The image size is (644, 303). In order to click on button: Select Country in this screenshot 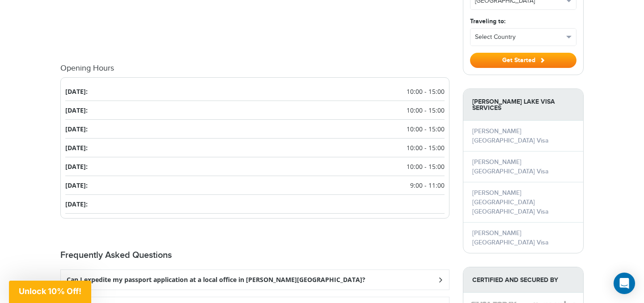, I will do `click(523, 37)`.